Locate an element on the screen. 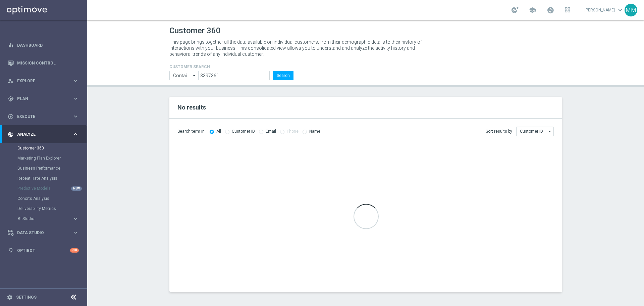  span: Data Studio is located at coordinates (45, 233).